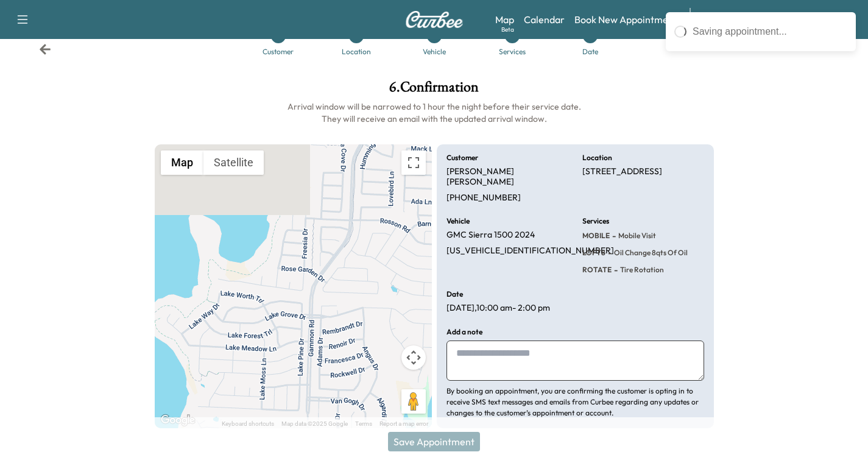 The height and width of the screenshot is (466, 868). I want to click on div: Beta, so click(507, 29).